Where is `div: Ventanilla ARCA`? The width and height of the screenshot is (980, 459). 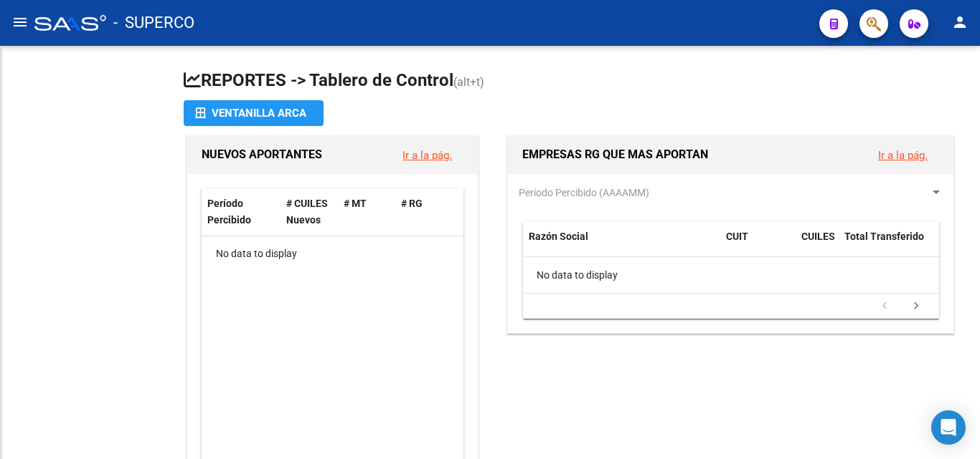
div: Ventanilla ARCA is located at coordinates (253, 113).